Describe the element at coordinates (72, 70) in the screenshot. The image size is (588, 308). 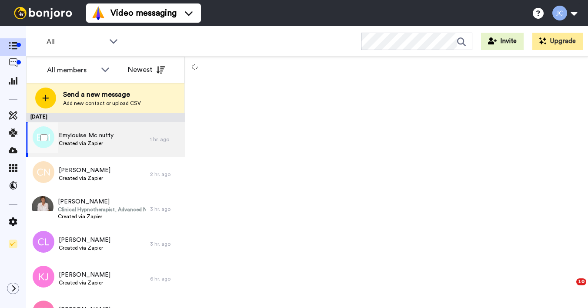
I see `div: All members` at that location.